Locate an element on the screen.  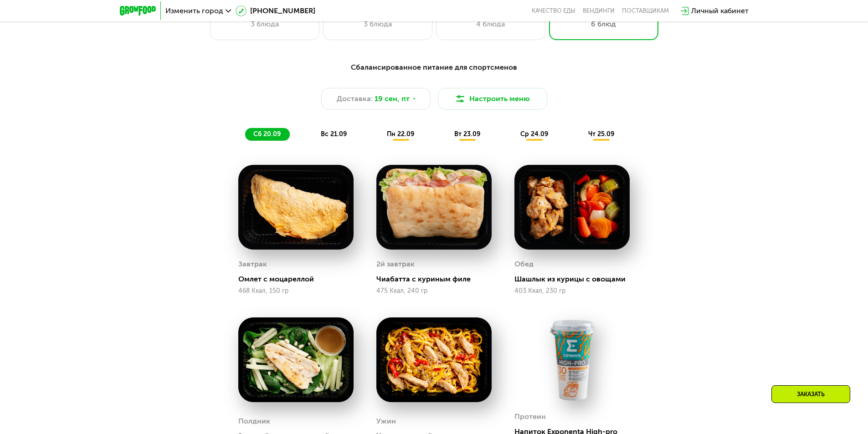
div: 4 блюда is located at coordinates (491, 24).